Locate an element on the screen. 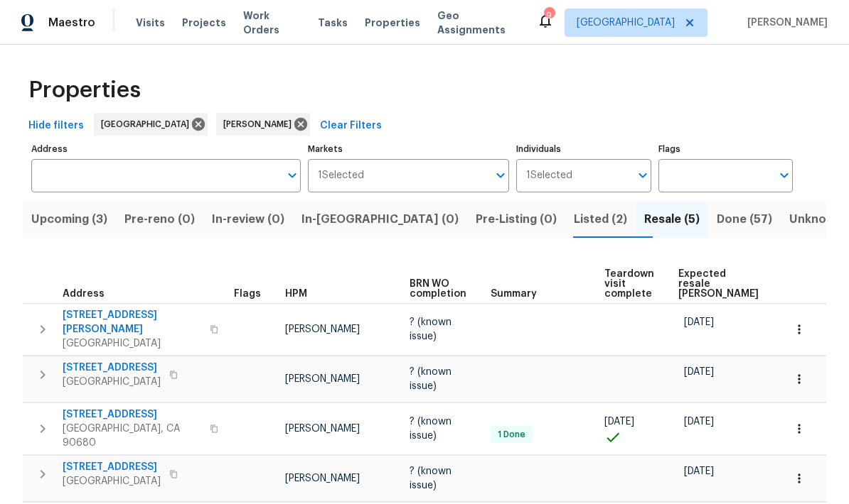  span: Flags is located at coordinates (248, 294).